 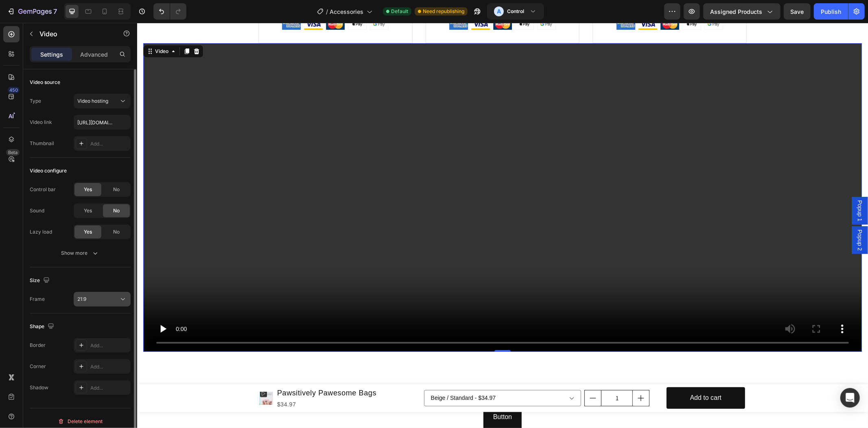 What do you see at coordinates (14, 90) in the screenshot?
I see `div: 450` at bounding box center [14, 90].